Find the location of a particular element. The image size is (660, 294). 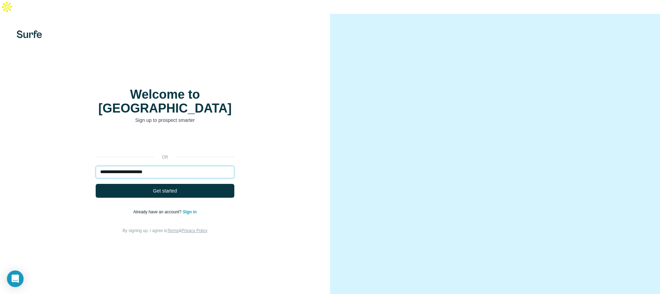

p: Sign up to prospect smarter is located at coordinates (165, 120).